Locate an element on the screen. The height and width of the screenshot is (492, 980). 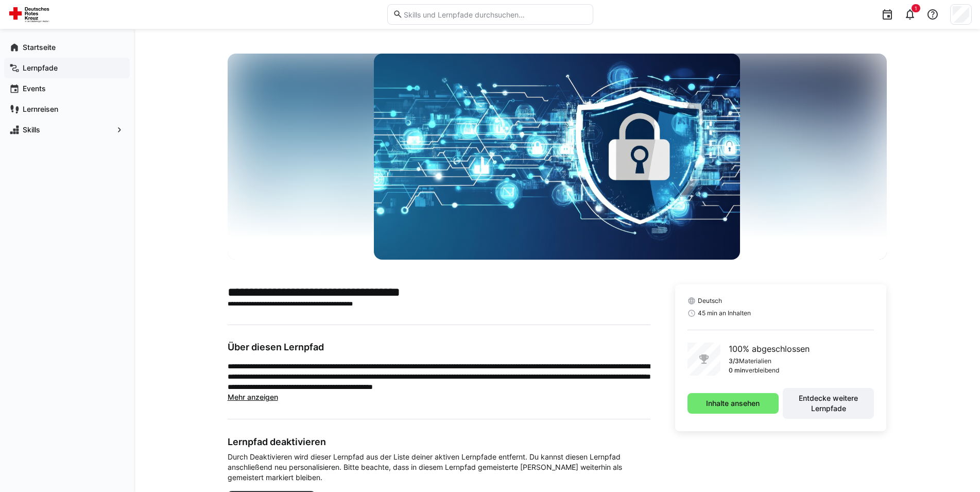
span: 1 is located at coordinates (916, 8).